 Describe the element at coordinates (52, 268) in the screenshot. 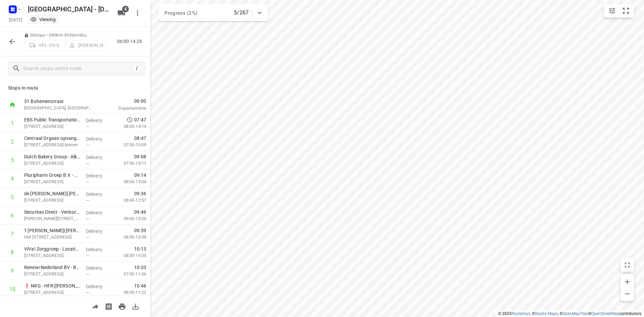

I see `p: Renewi Nederland BV - Burgerbrug(Eric Speur)` at that location.